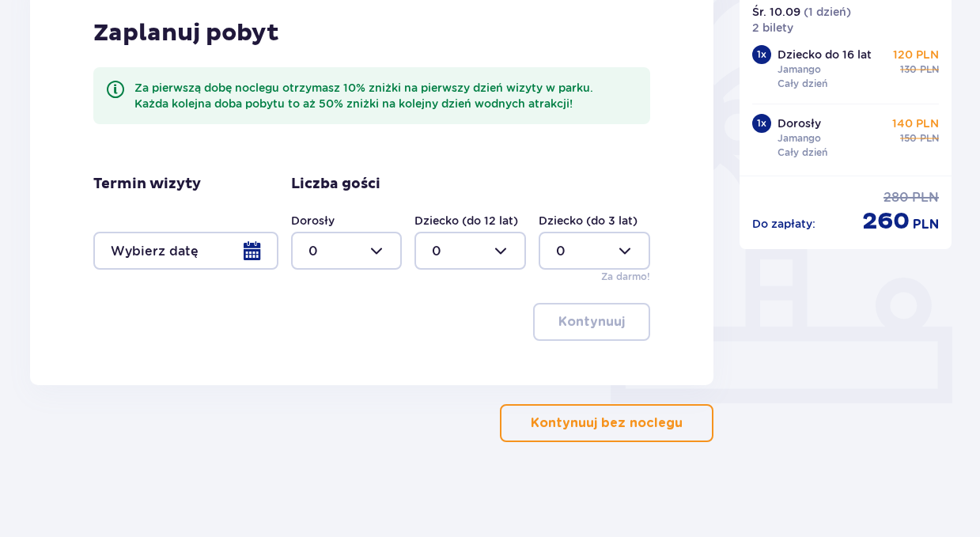  What do you see at coordinates (592, 322) in the screenshot?
I see `p: Kontynuuj` at bounding box center [592, 322].